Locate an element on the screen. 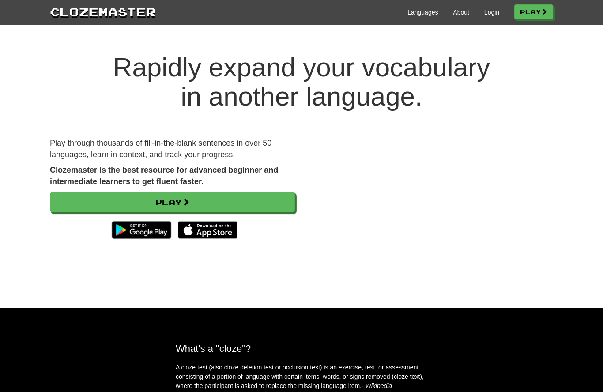 The height and width of the screenshot is (392, 603). h2: What's a "cloze"? is located at coordinates (302, 348).